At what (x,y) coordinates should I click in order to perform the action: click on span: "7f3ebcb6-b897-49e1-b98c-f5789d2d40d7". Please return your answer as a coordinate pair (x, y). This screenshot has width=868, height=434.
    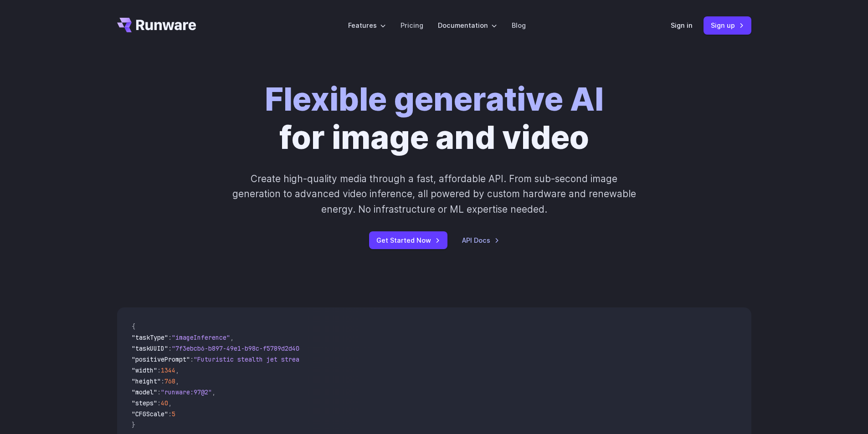
    Looking at the image, I should click on (241, 348).